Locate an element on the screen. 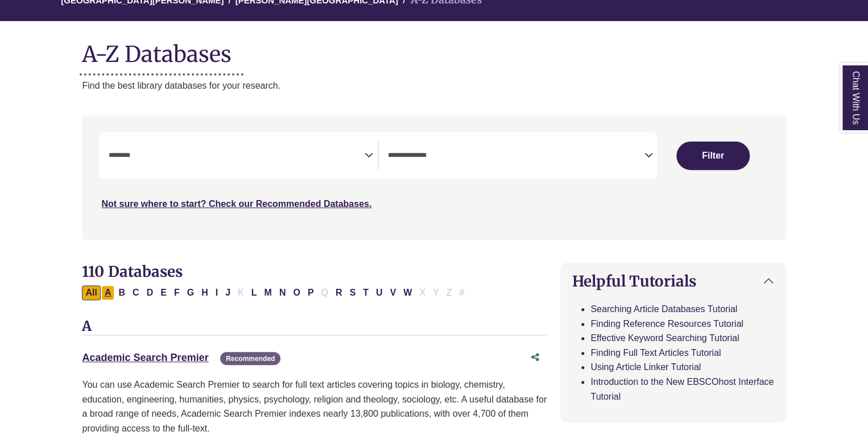  a: Finding Reference Resources Tutorial is located at coordinates (667, 324).